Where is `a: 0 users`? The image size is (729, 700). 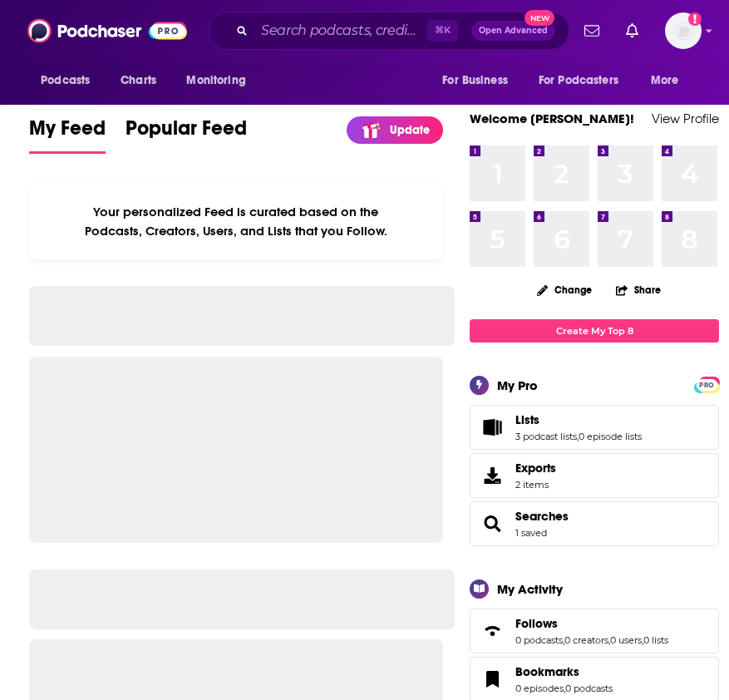 a: 0 users is located at coordinates (626, 640).